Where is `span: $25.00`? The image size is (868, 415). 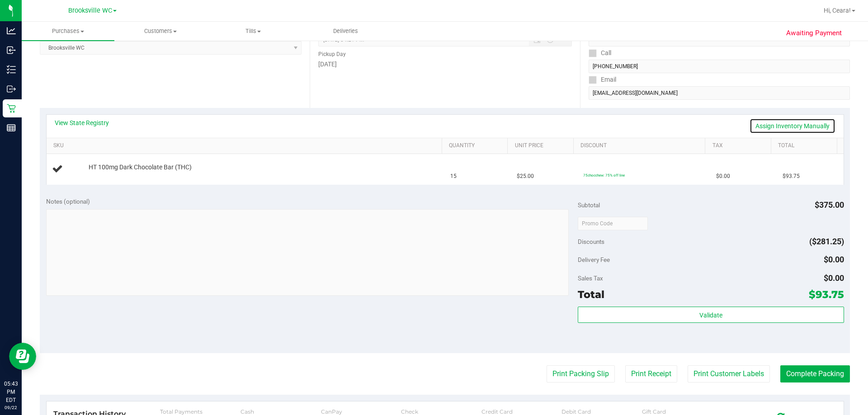 span: $25.00 is located at coordinates (525, 176).